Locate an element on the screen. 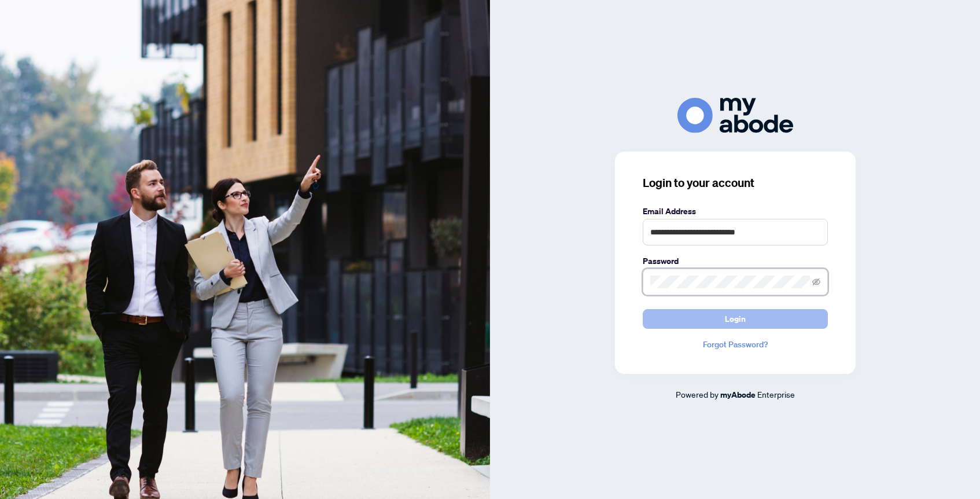  a: myAbode is located at coordinates (738, 394).